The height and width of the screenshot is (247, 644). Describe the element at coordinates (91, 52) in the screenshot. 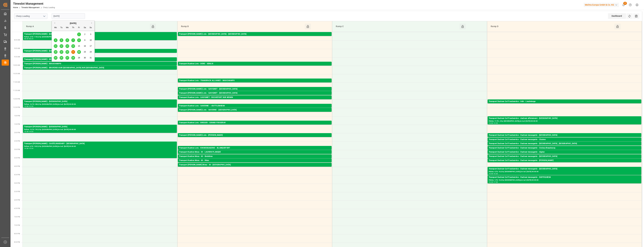

I see `span: 24` at that location.